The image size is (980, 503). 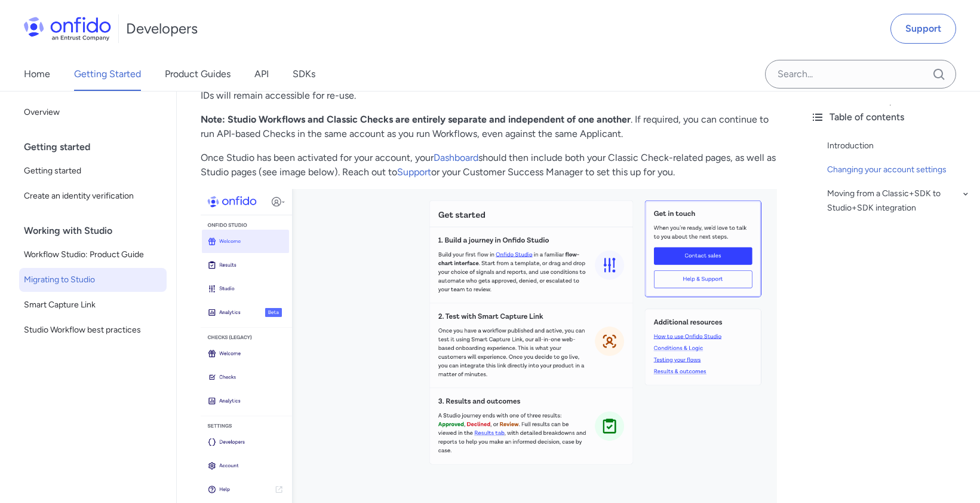 What do you see at coordinates (93, 171) in the screenshot?
I see `a: Getting started` at bounding box center [93, 171].